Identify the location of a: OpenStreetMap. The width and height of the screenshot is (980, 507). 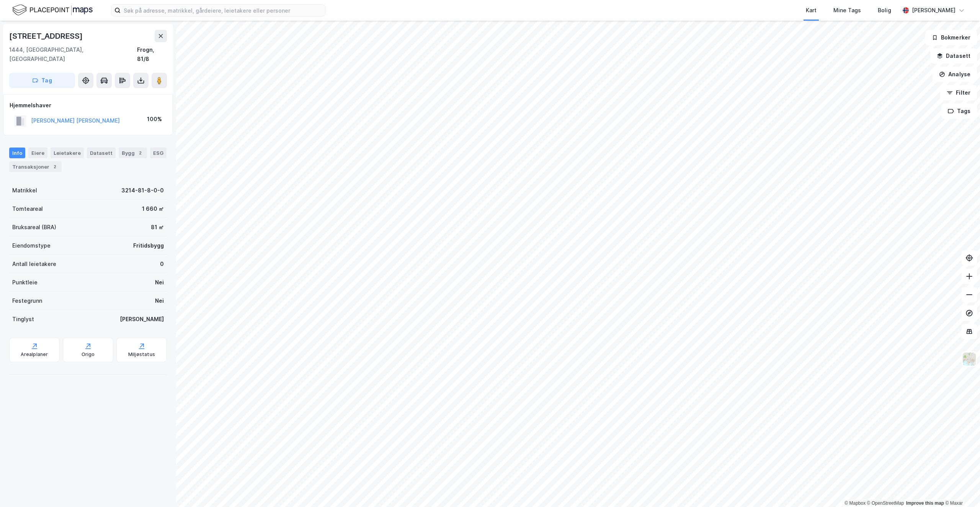
(886, 503).